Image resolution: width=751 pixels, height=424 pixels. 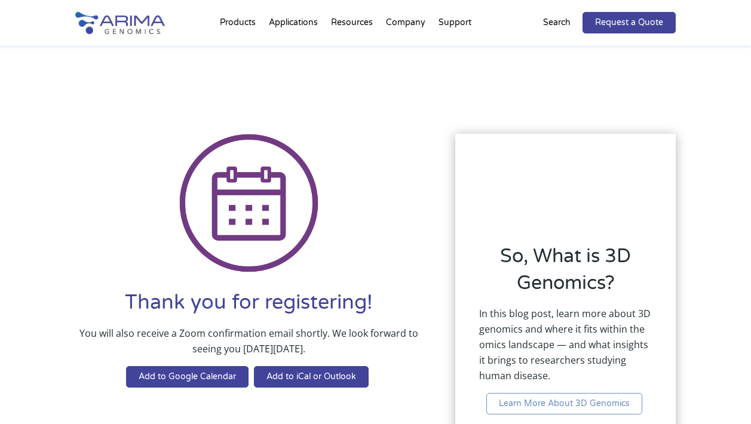 What do you see at coordinates (629, 23) in the screenshot?
I see `a: Request a Quote` at bounding box center [629, 23].